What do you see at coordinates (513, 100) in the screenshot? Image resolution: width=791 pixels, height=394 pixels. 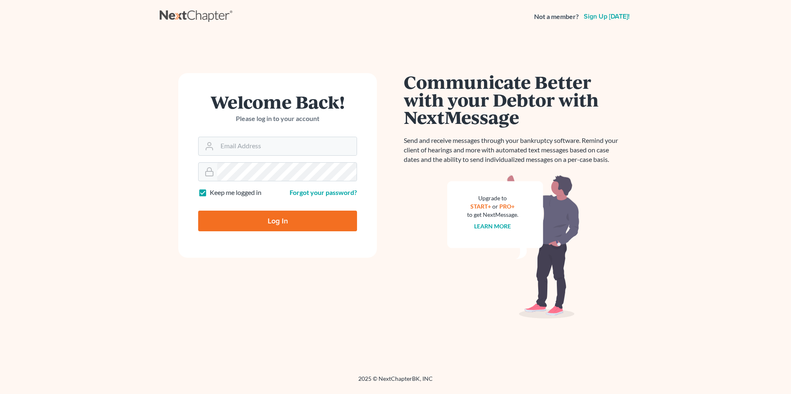 I see `h1: Communicate Better with your Debtor with NextMessage` at bounding box center [513, 100].